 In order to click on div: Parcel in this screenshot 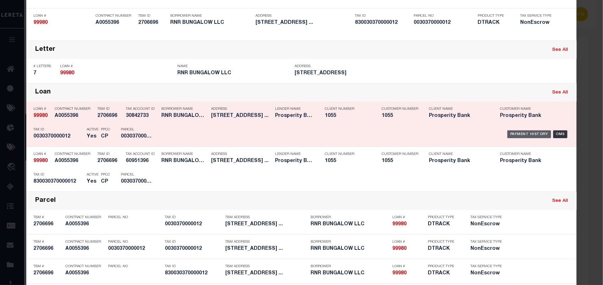, I will do `click(45, 201)`.